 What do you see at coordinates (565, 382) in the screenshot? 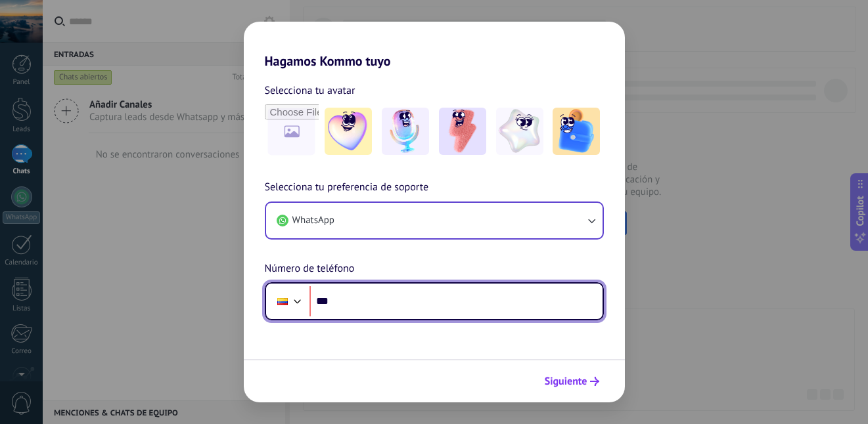
I see `span: Siguiente` at bounding box center [565, 382].